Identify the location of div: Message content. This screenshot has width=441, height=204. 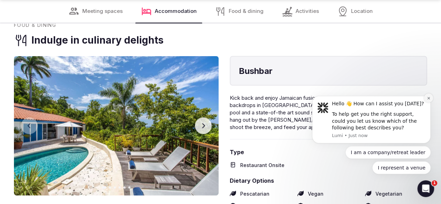
(77, 57).